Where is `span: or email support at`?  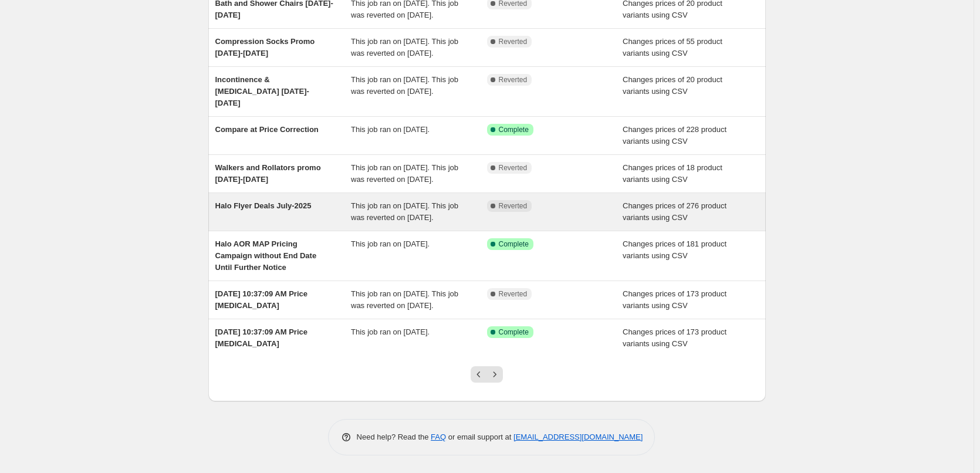 span: or email support at is located at coordinates (479, 437).